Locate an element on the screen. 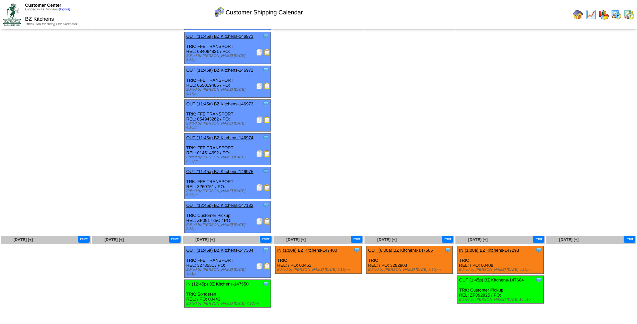  a: IN (1:00a) BZ Kitchens-147298 is located at coordinates (489, 250).